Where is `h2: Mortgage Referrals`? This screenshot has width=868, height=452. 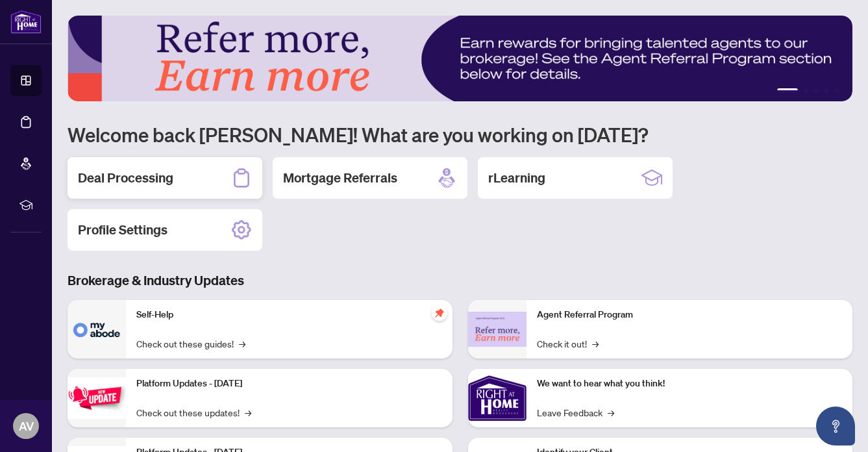
h2: Mortgage Referrals is located at coordinates (340, 178).